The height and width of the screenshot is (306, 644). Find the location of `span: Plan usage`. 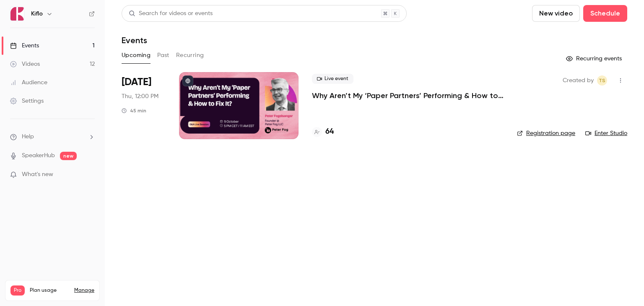

span: Plan usage is located at coordinates (49, 291).